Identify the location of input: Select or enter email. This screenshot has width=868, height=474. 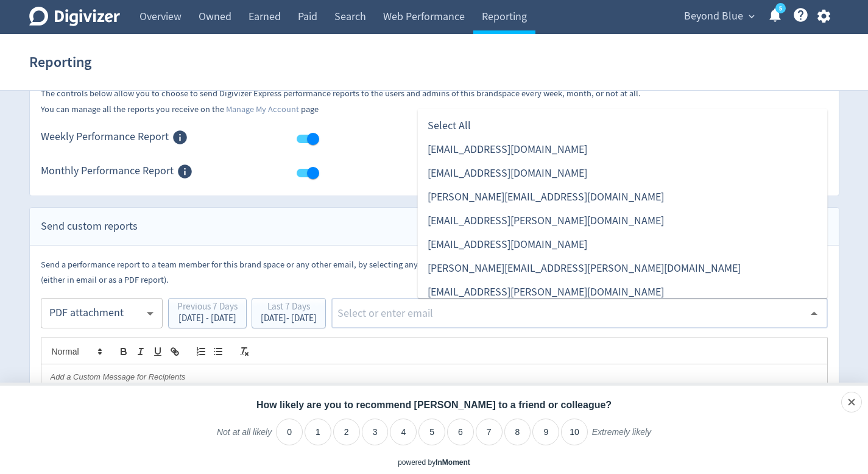
(571, 313).